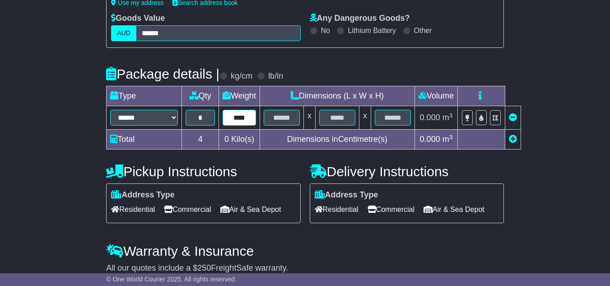 This screenshot has width=610, height=286. What do you see at coordinates (200, 140) in the screenshot?
I see `td: 4` at bounding box center [200, 140].